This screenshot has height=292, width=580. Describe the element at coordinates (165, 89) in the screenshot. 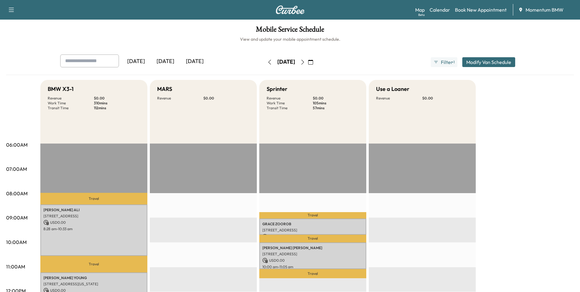

I see `h5: MARS` at that location.